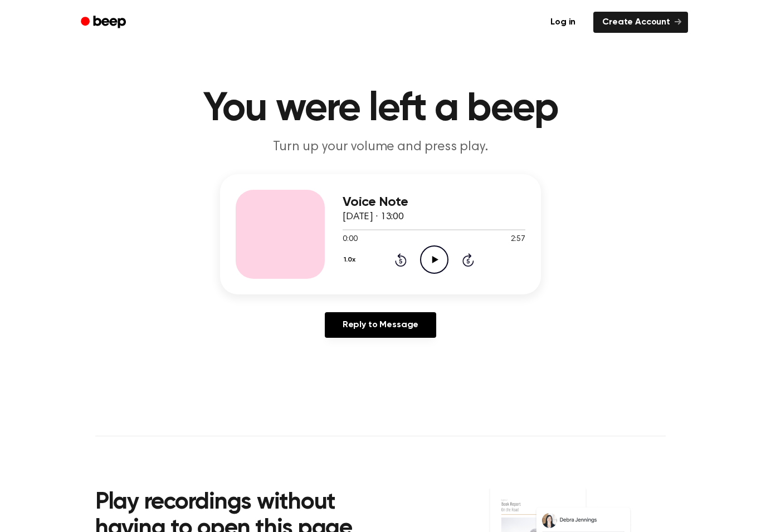 The width and height of the screenshot is (761, 532). I want to click on span: 2:57, so click(518, 239).